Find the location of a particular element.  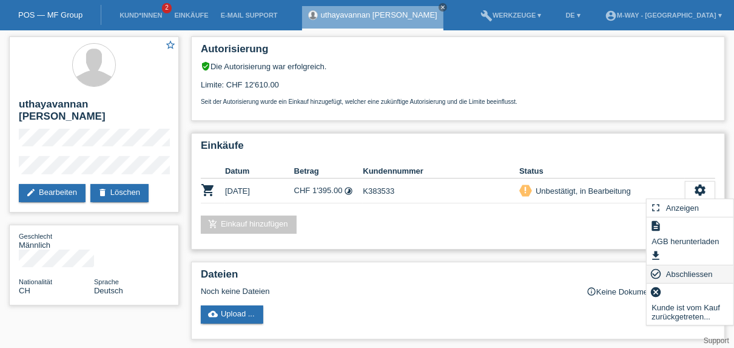

a: buildWerkzeuge ▾ is located at coordinates (511, 15).